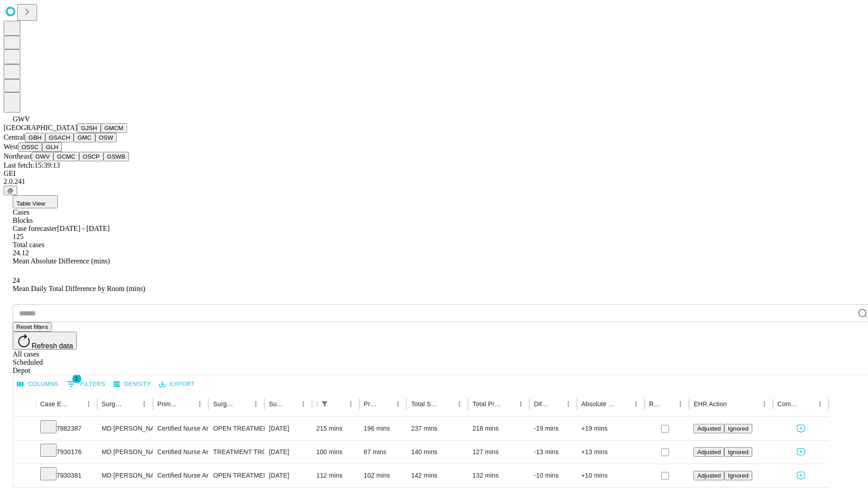  Describe the element at coordinates (43, 156) in the screenshot. I see `button: GWV` at that location.